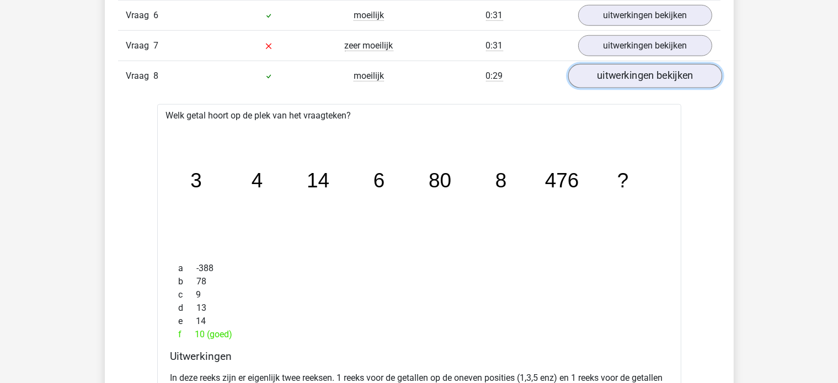 This screenshot has width=838, height=383. I want to click on div: 9, so click(419, 295).